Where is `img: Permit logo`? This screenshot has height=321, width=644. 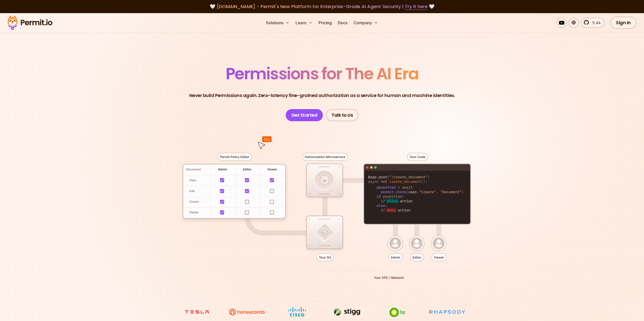 img: Permit logo is located at coordinates (30, 22).